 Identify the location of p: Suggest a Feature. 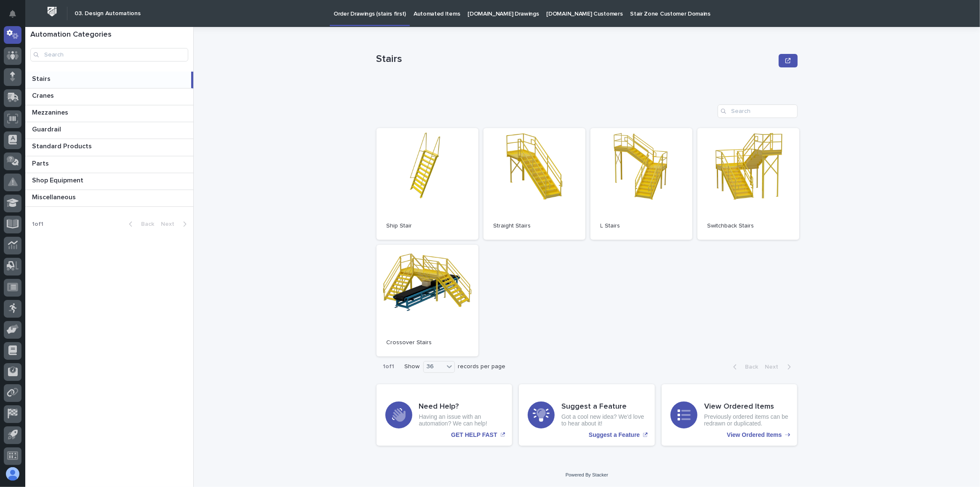
(614, 435).